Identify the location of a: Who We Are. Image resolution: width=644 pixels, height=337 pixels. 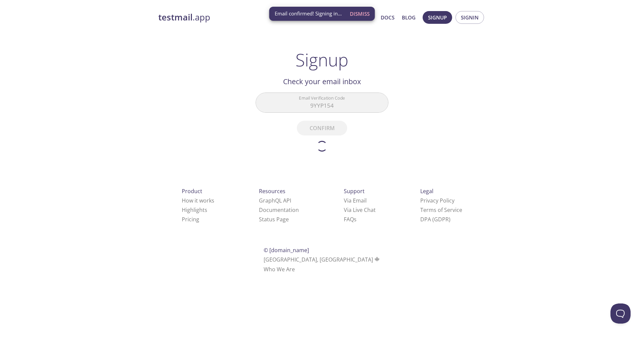
(279, 269).